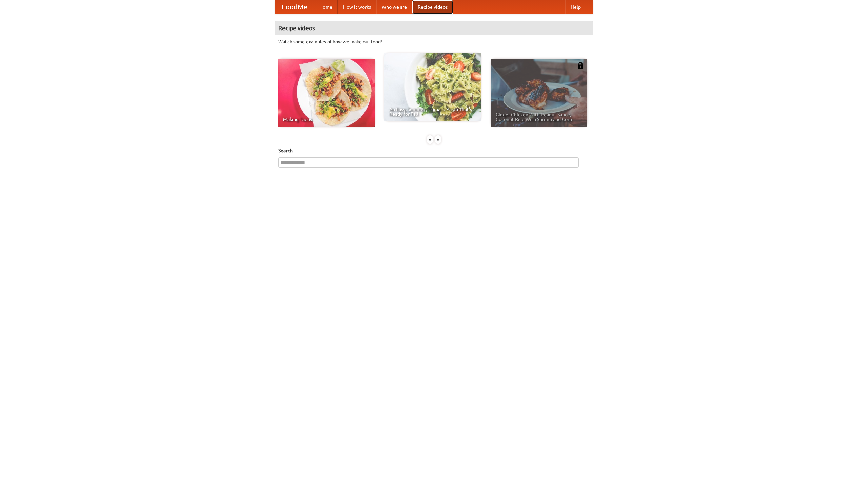 The width and height of the screenshot is (868, 480). I want to click on a: Making Tacos, so click(327, 93).